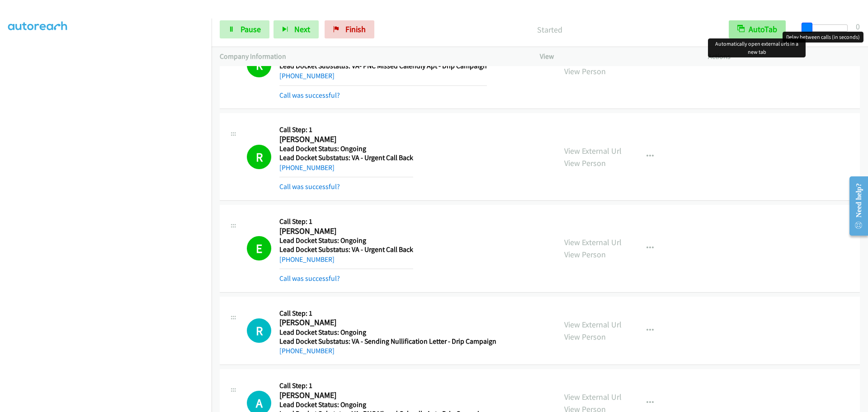 Image resolution: width=868 pixels, height=412 pixels. I want to click on span: Finish, so click(355, 29).